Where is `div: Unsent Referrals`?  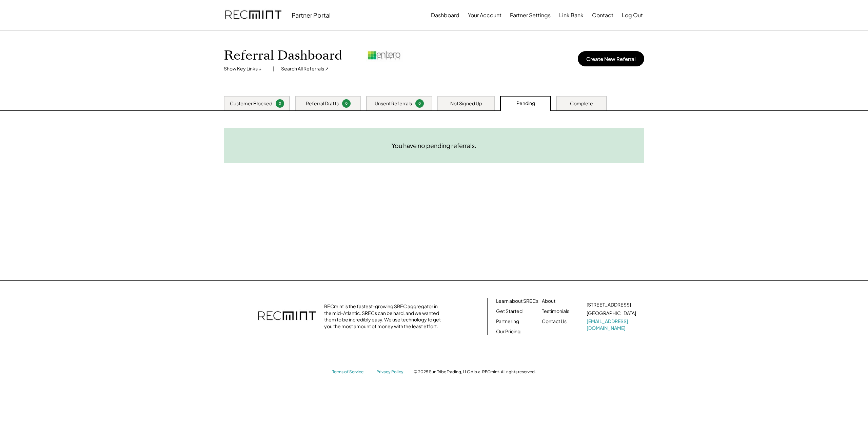 div: Unsent Referrals is located at coordinates (393, 104).